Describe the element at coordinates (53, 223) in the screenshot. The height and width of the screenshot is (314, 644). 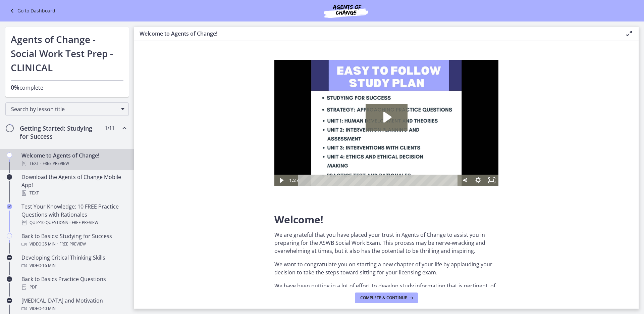
I see `span: · 10 Questions` at that location.